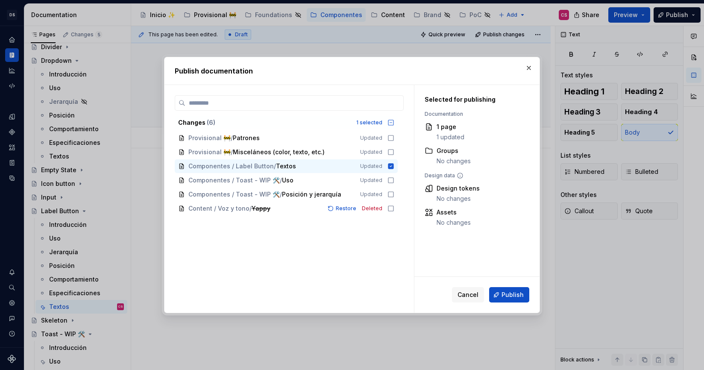 This screenshot has height=370, width=704. I want to click on div: Design data, so click(472, 176).